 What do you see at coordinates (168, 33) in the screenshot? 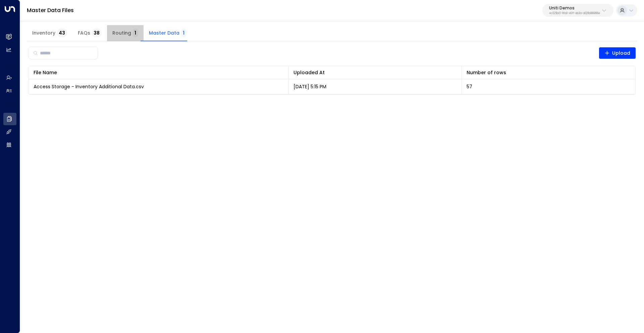
I see `span: Master Data` at bounding box center [168, 33].